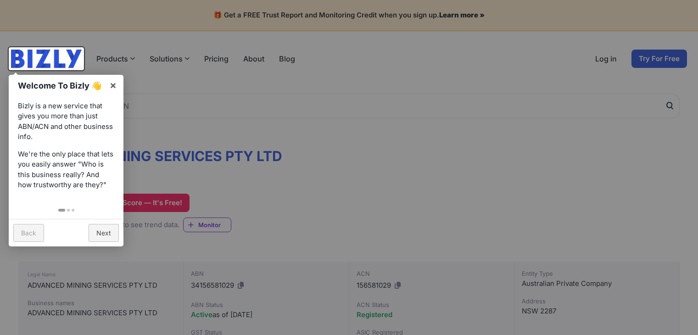 This screenshot has width=698, height=335. What do you see at coordinates (66, 122) in the screenshot?
I see `p: Bizly is a new service that gives you more than just ABN/ACN and other business info.` at bounding box center [66, 122].